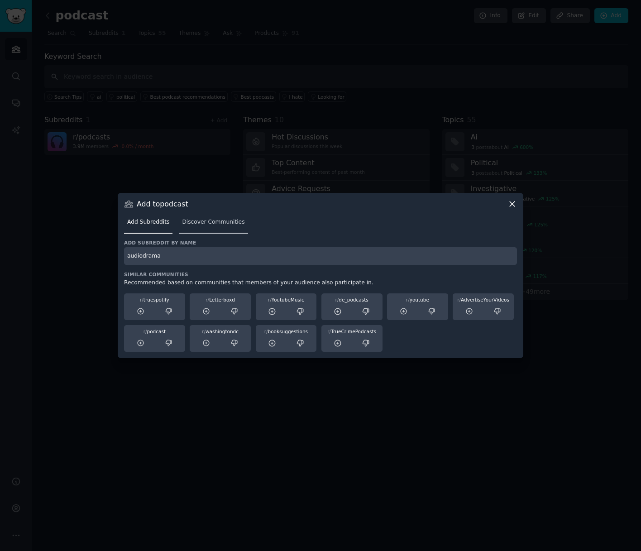  Describe the element at coordinates (320, 256) in the screenshot. I see `input: Enter subreddit name and press enter` at that location.